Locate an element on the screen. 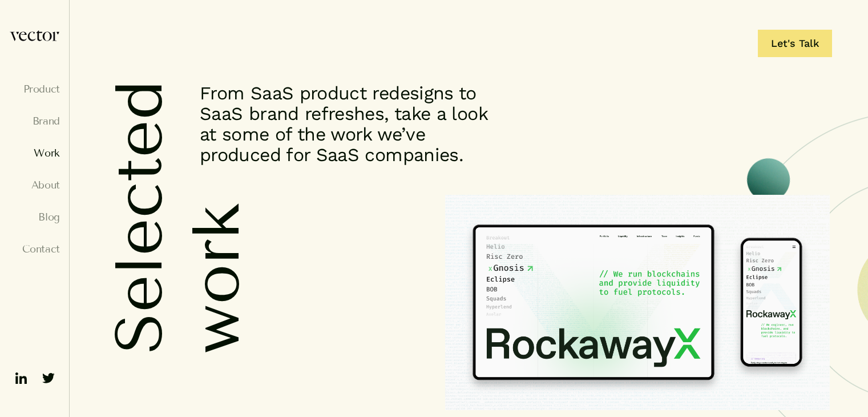  img: ico-linkedin is located at coordinates (21, 378).